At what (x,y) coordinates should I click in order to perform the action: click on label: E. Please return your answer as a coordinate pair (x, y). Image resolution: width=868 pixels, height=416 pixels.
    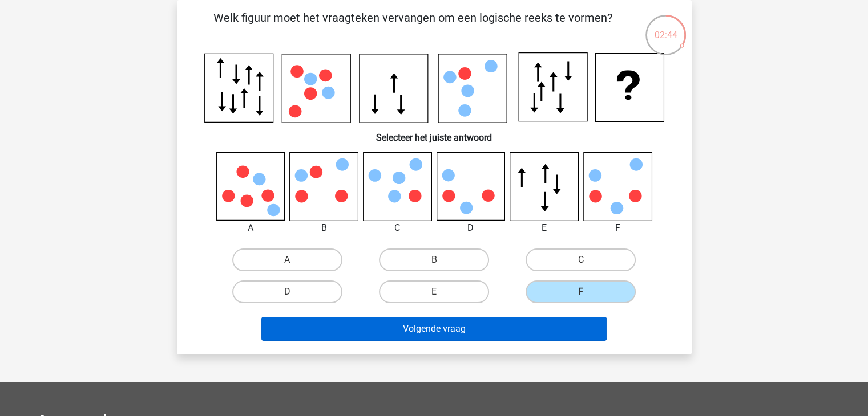
    Looking at the image, I should click on (434, 292).